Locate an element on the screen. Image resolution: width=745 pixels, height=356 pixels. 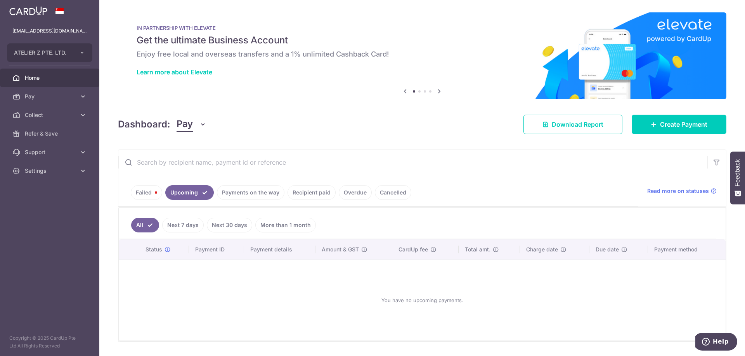
th: Payment ID is located at coordinates (216, 250).